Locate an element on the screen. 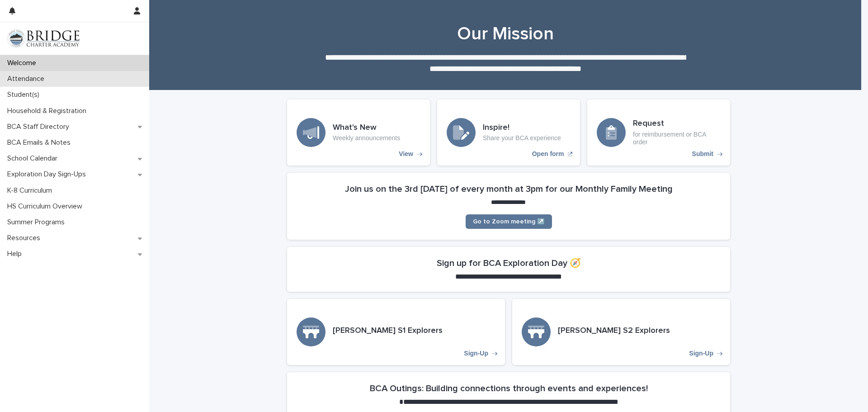  p: Open form is located at coordinates (548, 154).